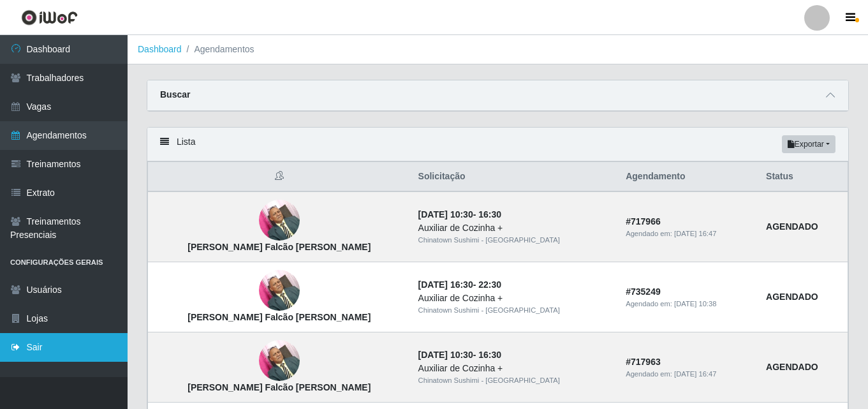 This screenshot has height=409, width=868. I want to click on th: Status, so click(803, 177).